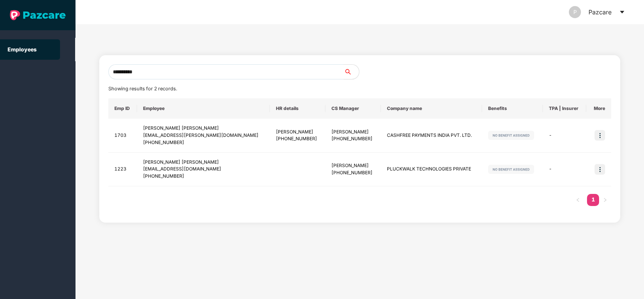  Describe the element at coordinates (578, 200) in the screenshot. I see `span: left` at that location.